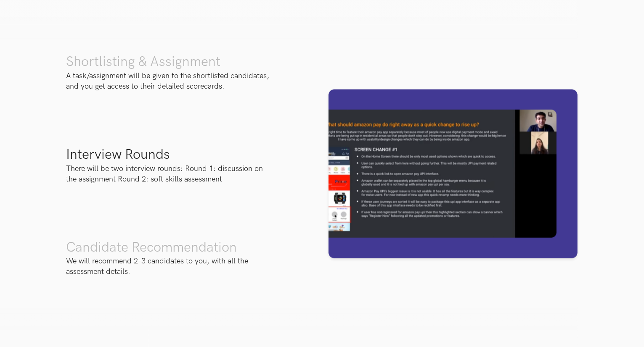 The height and width of the screenshot is (347, 644). What do you see at coordinates (169, 62) in the screenshot?
I see `h3: Shortlisting & Assignment` at bounding box center [169, 62].